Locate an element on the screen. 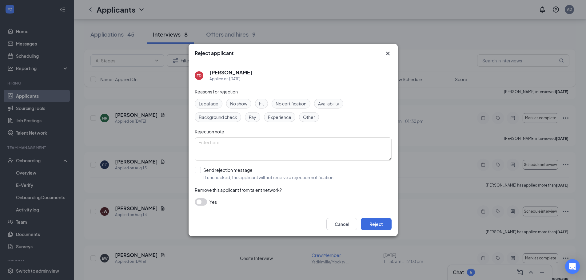 Image resolution: width=586 pixels, height=280 pixels. span: Other is located at coordinates (309, 117).